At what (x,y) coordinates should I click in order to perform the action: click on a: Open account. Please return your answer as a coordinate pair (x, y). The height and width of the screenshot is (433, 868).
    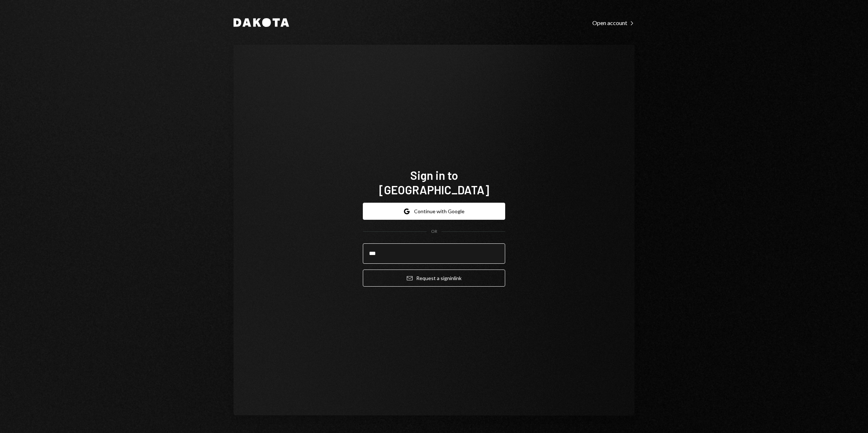
    Looking at the image, I should click on (614, 22).